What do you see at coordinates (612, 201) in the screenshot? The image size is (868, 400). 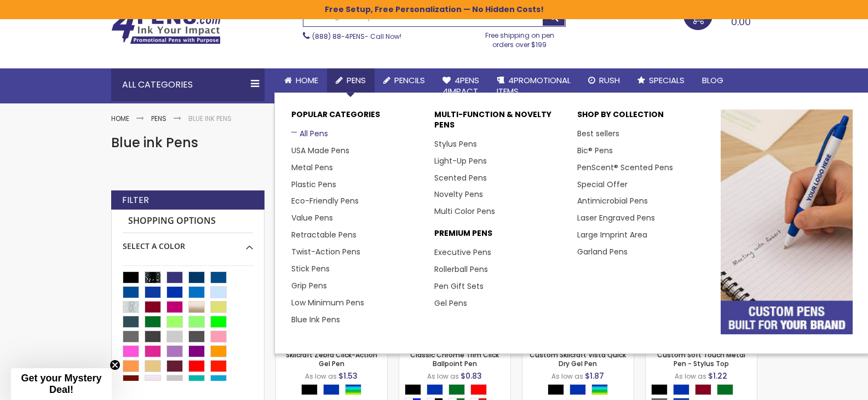 I see `a: Antimicrobial Pens` at bounding box center [612, 201].